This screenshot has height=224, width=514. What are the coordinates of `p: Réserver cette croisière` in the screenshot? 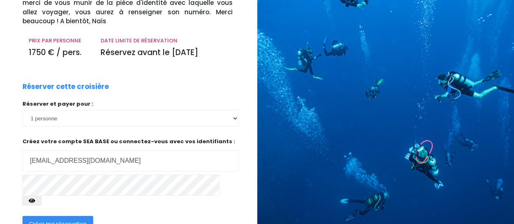 It's located at (65, 87).